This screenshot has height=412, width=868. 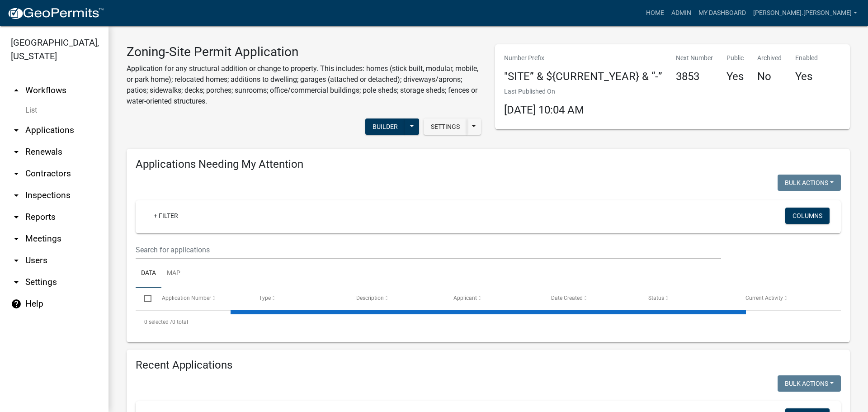 What do you see at coordinates (694, 58) in the screenshot?
I see `p: Next Number` at bounding box center [694, 58].